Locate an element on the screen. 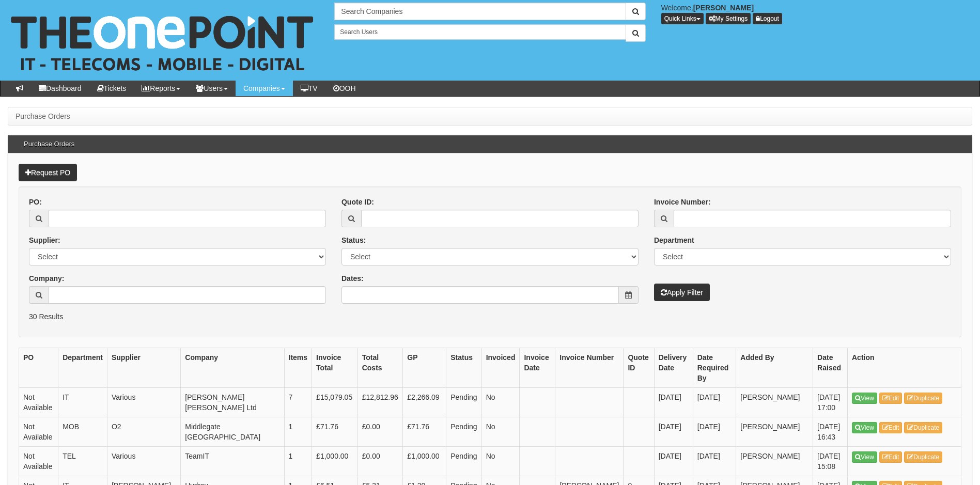 Image resolution: width=980 pixels, height=485 pixels. th: Action is located at coordinates (905, 368).